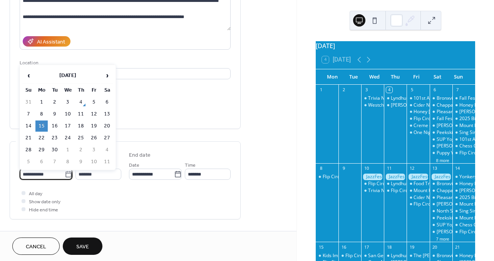 The width and height of the screenshot is (494, 261). Describe the element at coordinates (458, 90) in the screenshot. I see `div: 7` at that location.